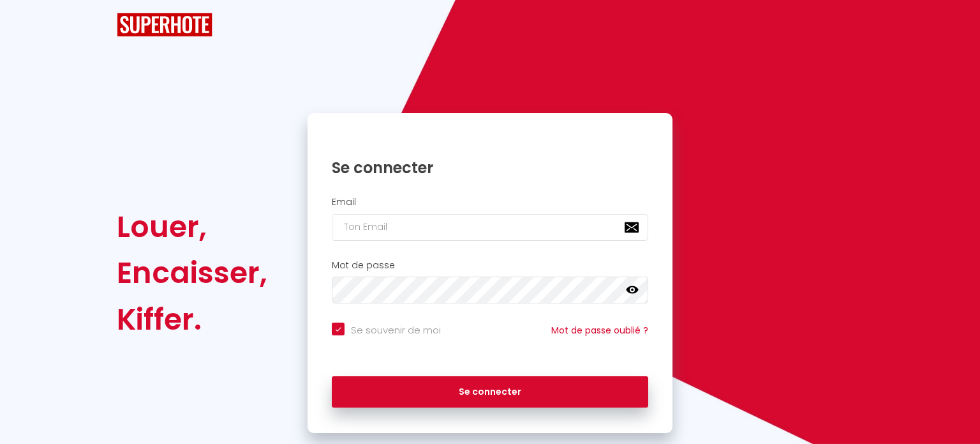 The width and height of the screenshot is (980, 444). I want to click on img: SuperHote logo, so click(164, 24).